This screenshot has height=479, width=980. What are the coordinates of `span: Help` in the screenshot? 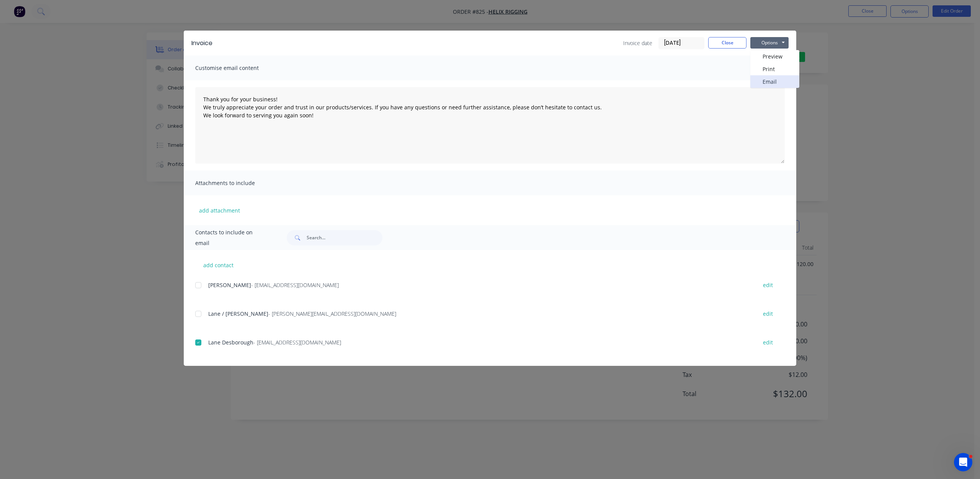 It's located at (134, 261).